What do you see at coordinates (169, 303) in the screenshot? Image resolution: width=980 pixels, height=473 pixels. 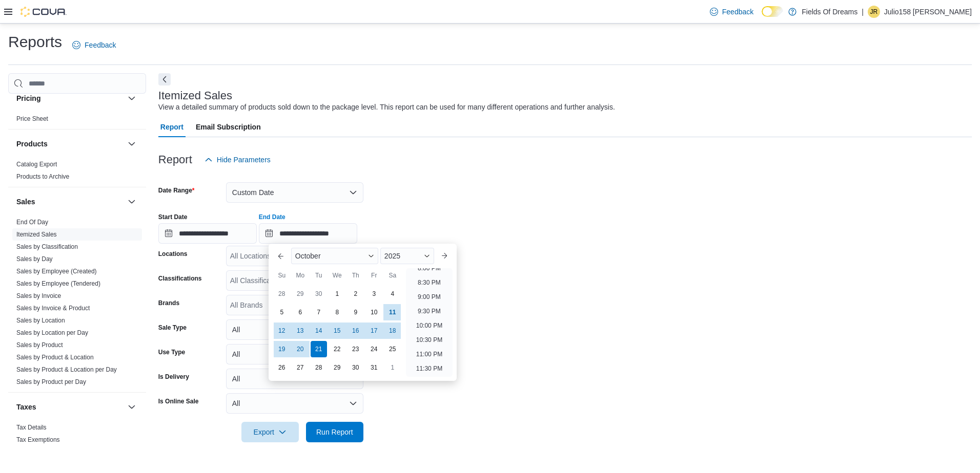 I see `label: Brands` at bounding box center [169, 303].